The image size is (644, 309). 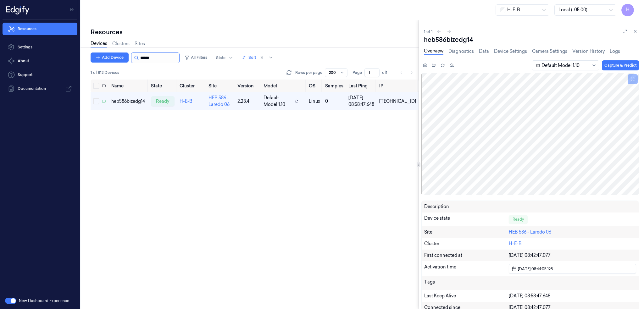 I want to click on span: 1 of 812 Devices, so click(x=105, y=73).